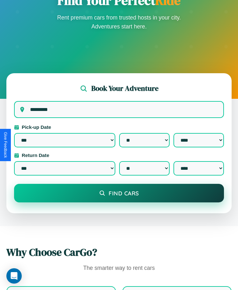 The image size is (238, 290). Describe the element at coordinates (119, 22) in the screenshot. I see `p: Rent premium cars from trusted hosts in your city. Adventures start here.` at that location.